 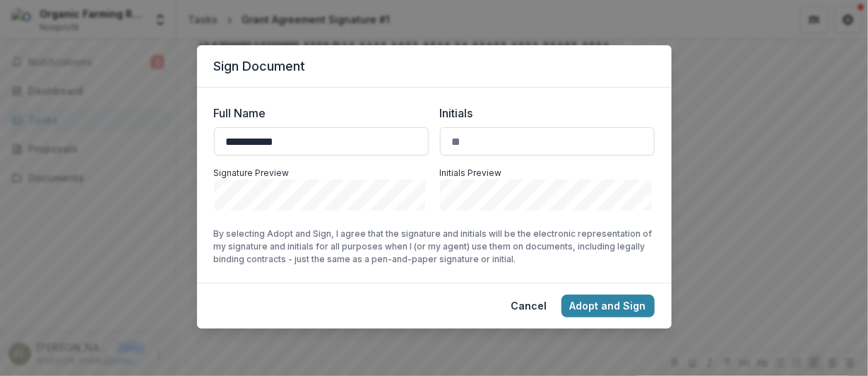 What do you see at coordinates (434, 247) in the screenshot?
I see `p: By selecting Adopt and Sign, I agree that the signature and initials will be the electronic repre...` at bounding box center [434, 247].